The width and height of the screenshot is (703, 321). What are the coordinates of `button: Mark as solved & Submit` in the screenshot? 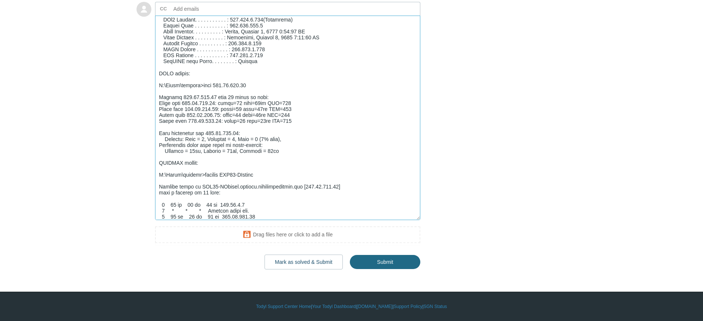 It's located at (303, 262).